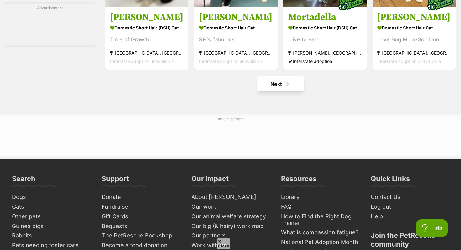 This screenshot has width=461, height=250. What do you see at coordinates (51, 197) in the screenshot?
I see `a: Dogs` at bounding box center [51, 197].